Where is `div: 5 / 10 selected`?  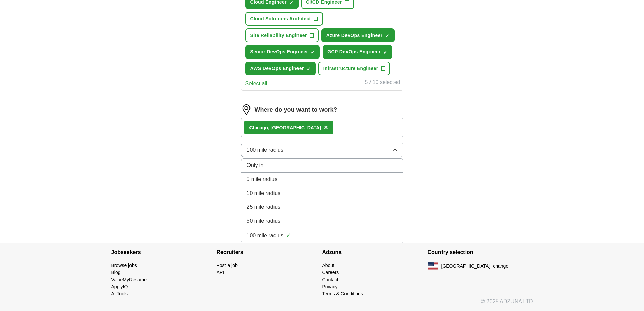
div: 5 / 10 selected is located at coordinates (382, 83).